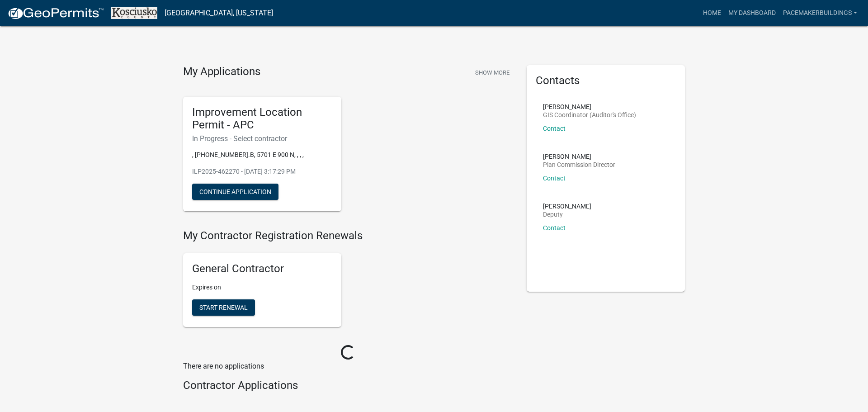 This screenshot has width=868, height=412. I want to click on img: Kosciusko County, Indiana, so click(134, 13).